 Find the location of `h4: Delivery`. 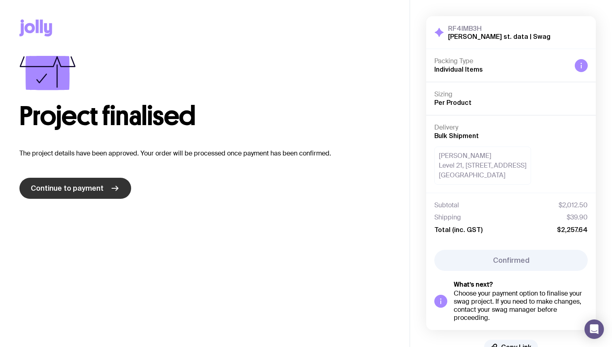

h4: Delivery is located at coordinates (511, 128).